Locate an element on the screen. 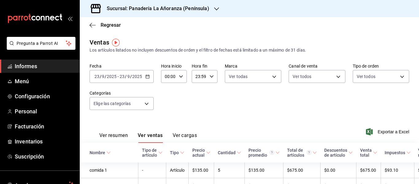 The image size is (419, 184). span: Descuentos de artículo is located at coordinates (338, 152).